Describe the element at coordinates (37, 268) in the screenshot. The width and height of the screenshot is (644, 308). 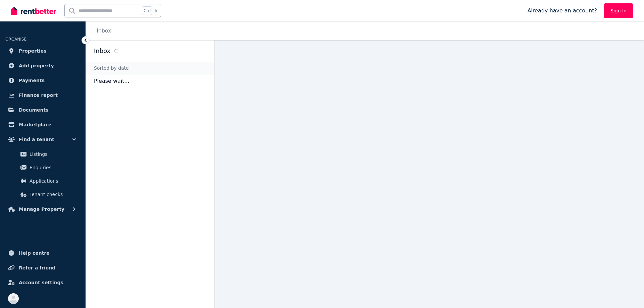
I see `span: Refer a friend` at that location.